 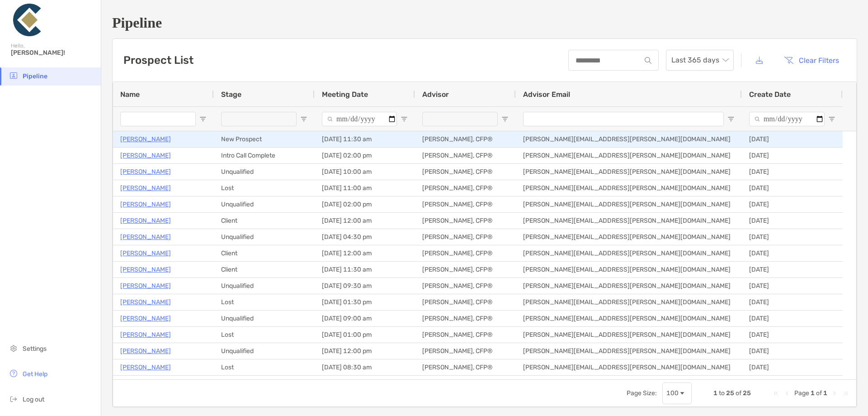 I want to click on img: input icon, so click(x=648, y=60).